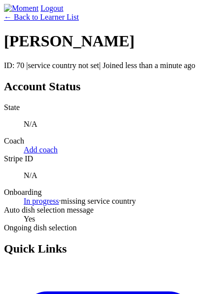 Image resolution: width=216 pixels, height=294 pixels. Describe the element at coordinates (41, 201) in the screenshot. I see `a: In progress` at that location.